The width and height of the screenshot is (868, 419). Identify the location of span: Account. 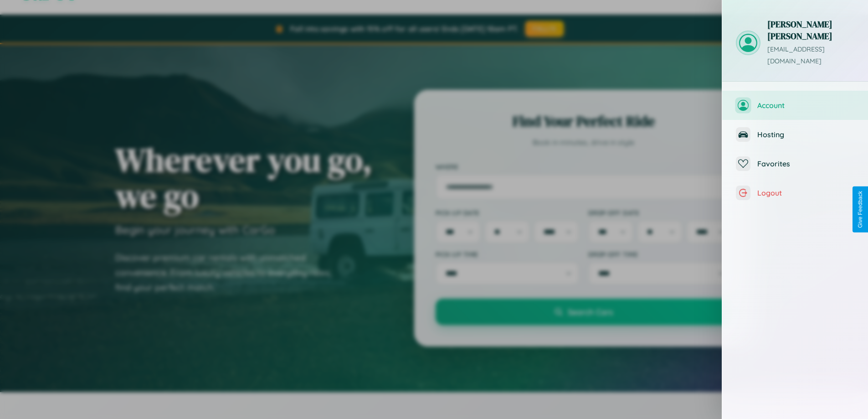
(805, 106).